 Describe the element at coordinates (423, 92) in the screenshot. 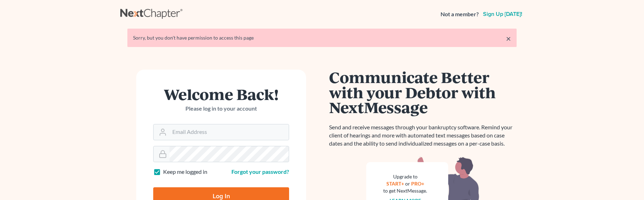

I see `h1: Communicate Better with your Debtor with NextMessage` at that location.